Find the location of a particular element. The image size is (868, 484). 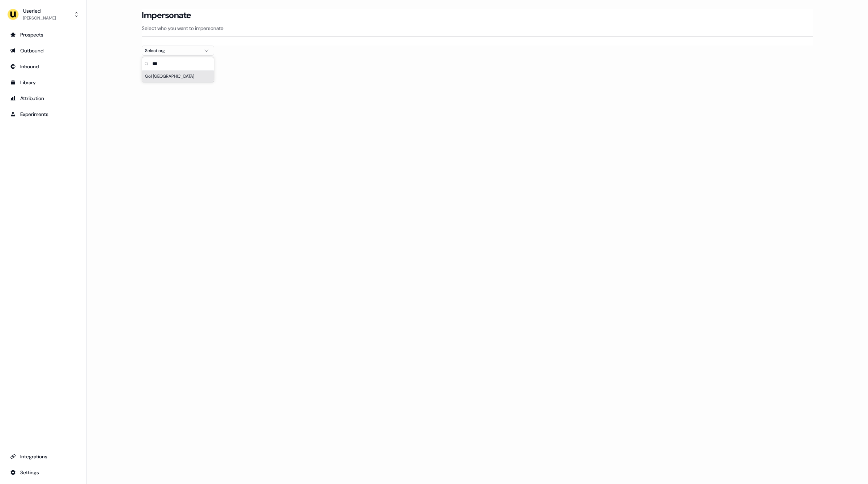

div: Attribution is located at coordinates (43, 98).